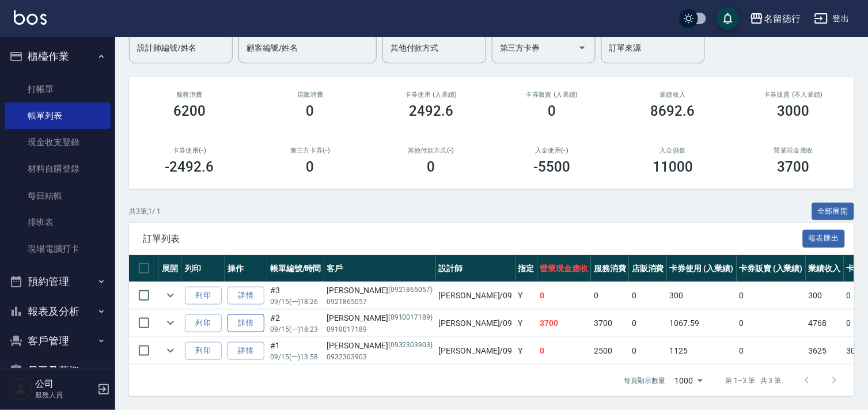 This screenshot has width=868, height=410. I want to click on th: 操作, so click(246, 268).